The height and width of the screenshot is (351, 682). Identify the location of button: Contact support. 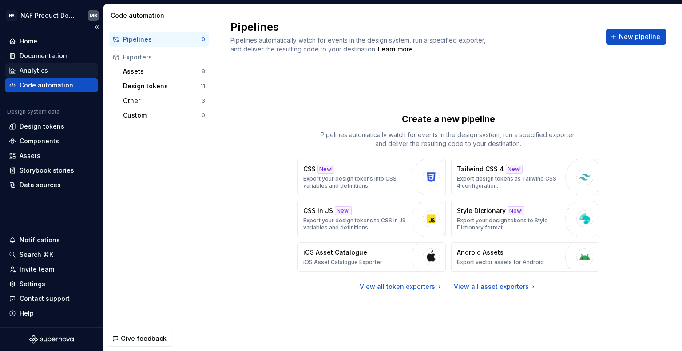
(52, 299).